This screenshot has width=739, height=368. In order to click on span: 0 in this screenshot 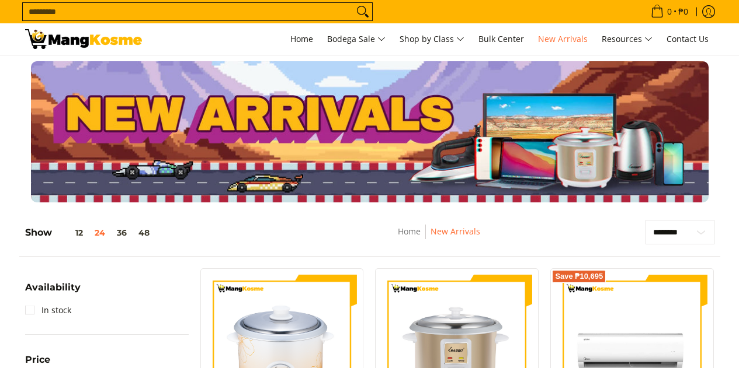, I will do `click(669, 12)`.